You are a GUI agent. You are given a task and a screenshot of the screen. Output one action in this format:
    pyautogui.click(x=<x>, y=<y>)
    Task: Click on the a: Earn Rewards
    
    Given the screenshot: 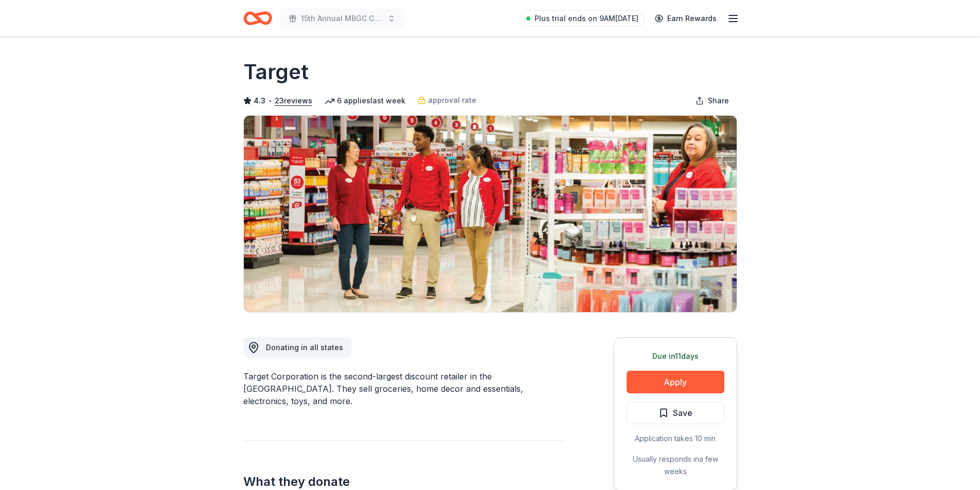 What is the action you would take?
    pyautogui.click(x=686, y=19)
    